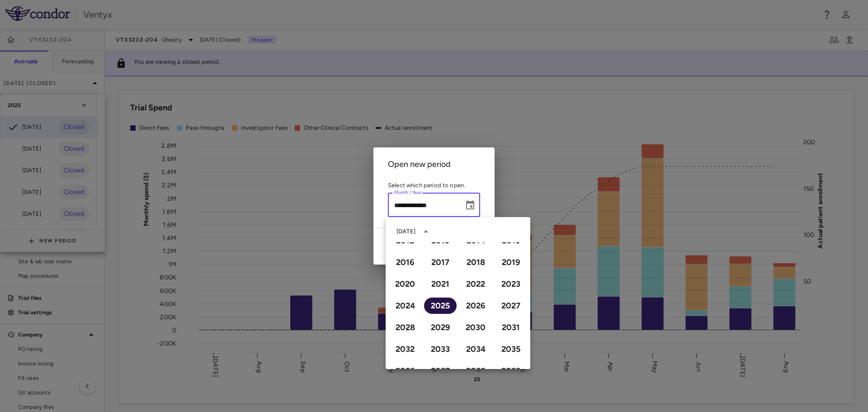 The image size is (868, 412). Describe the element at coordinates (476, 328) in the screenshot. I see `button: 2030` at that location.